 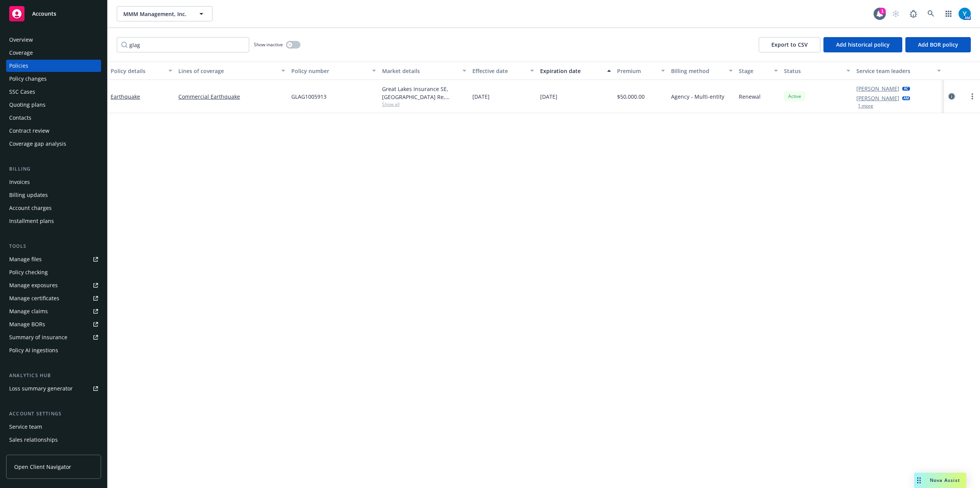 What do you see at coordinates (913, 14) in the screenshot?
I see `a: Report a Bug` at bounding box center [913, 14].